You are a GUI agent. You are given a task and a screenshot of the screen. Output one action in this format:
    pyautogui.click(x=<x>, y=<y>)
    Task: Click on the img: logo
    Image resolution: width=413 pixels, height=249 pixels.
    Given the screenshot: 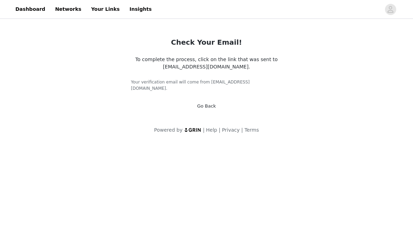 What is the action you would take?
    pyautogui.click(x=193, y=130)
    